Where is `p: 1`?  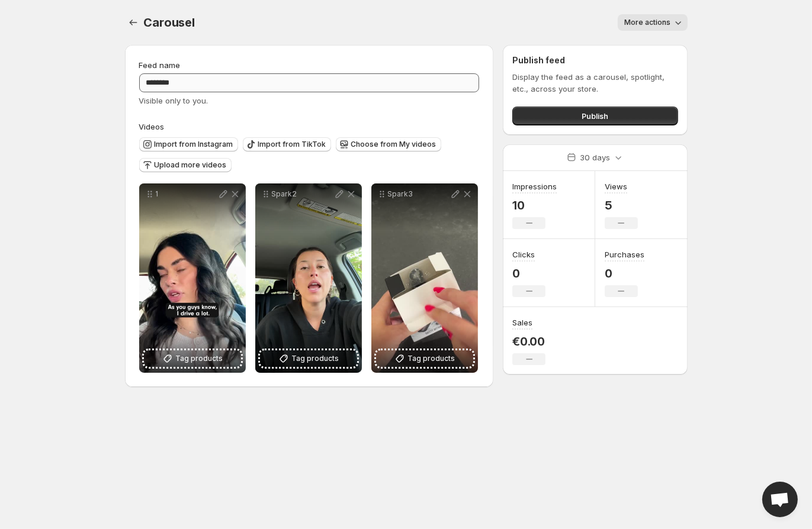 p: 1 is located at coordinates (187, 194).